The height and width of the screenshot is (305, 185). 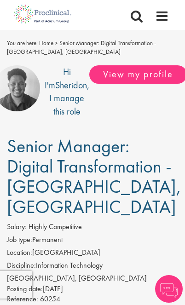 What do you see at coordinates (17, 227) in the screenshot?
I see `label: Salary:` at bounding box center [17, 227].